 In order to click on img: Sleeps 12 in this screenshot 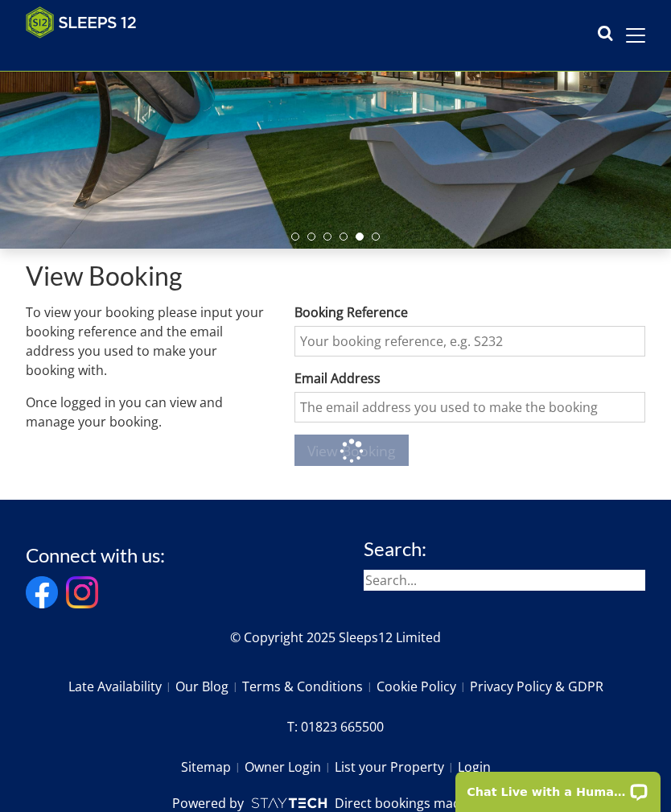, I will do `click(81, 23)`.